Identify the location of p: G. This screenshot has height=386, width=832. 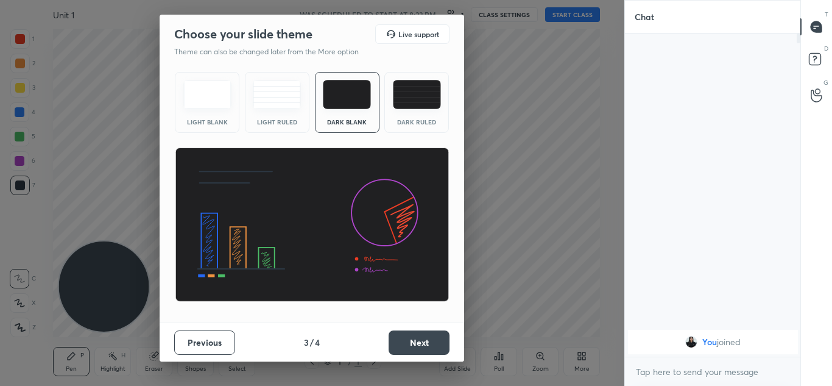
(826, 82).